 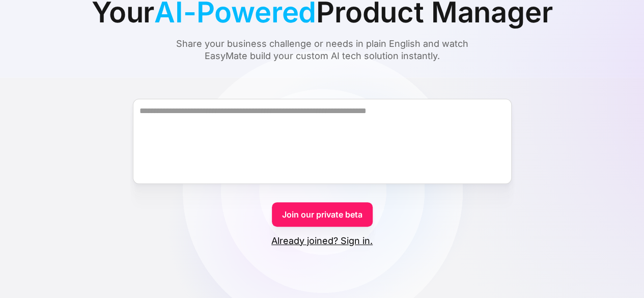 I want to click on a: Join our private beta, so click(x=323, y=215).